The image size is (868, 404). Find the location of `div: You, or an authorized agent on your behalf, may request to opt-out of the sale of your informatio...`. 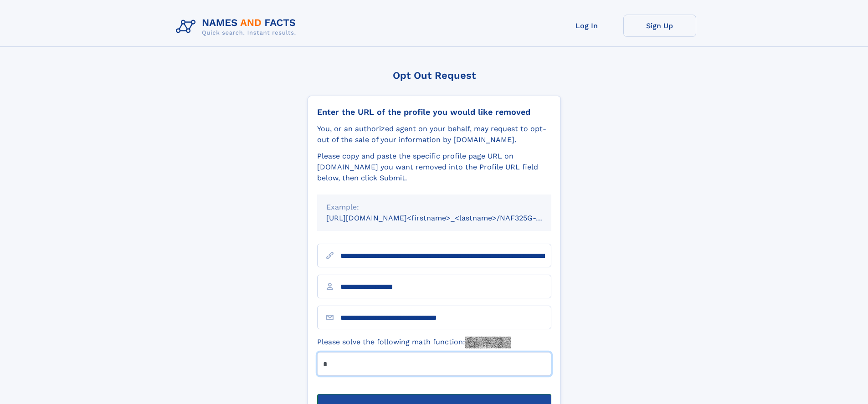

div: You, or an authorized agent on your behalf, may request to opt-out of the sale of your informatio... is located at coordinates (434, 134).